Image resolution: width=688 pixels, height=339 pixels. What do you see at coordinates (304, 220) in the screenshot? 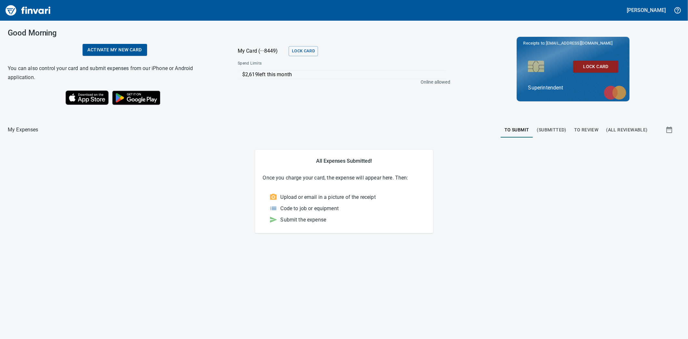
I see `p: Submit the expense` at bounding box center [304, 220].